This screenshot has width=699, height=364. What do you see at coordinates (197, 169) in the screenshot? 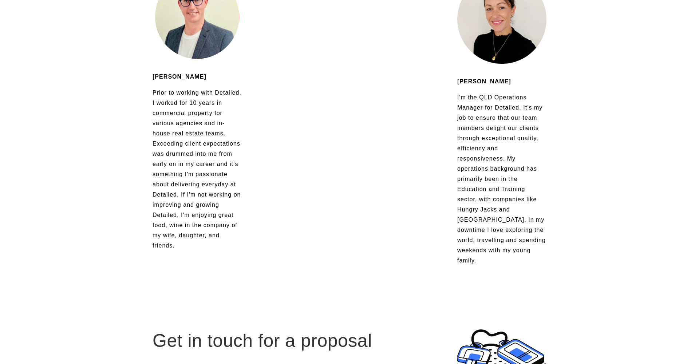
I see `p: Prior to working with Detailed, I worked for 10 years in commercial property for various agencies...` at bounding box center [197, 169].